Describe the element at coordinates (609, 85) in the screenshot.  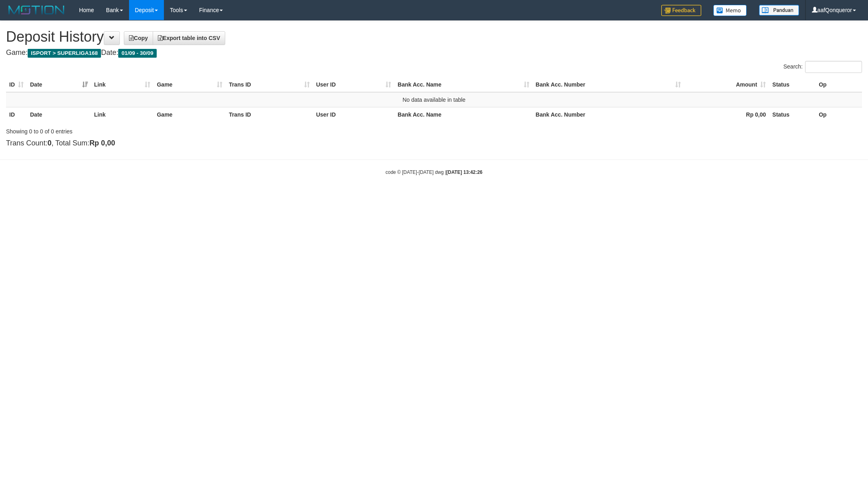
I see `th: Bank Acc. Number: activate to sort column ascending` at that location.